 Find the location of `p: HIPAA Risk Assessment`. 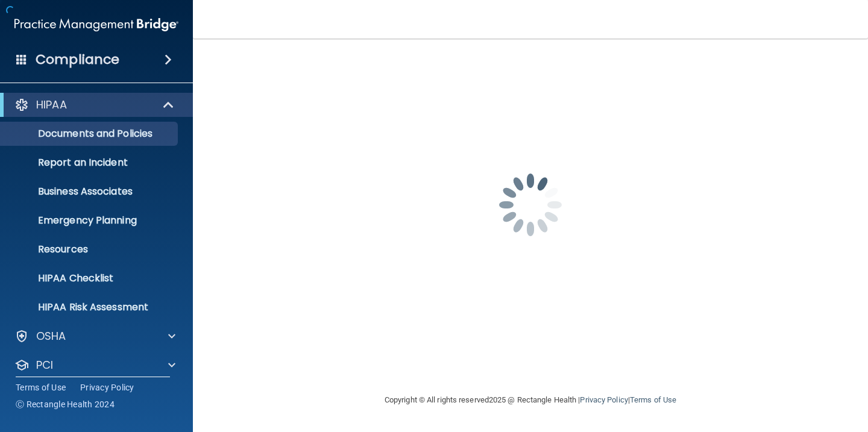

p: HIPAA Risk Assessment is located at coordinates (90, 308).